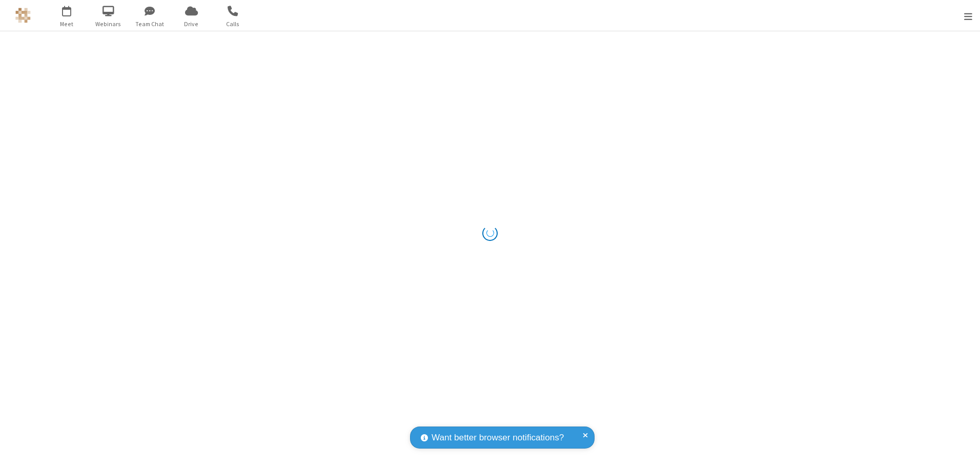 The height and width of the screenshot is (466, 980). Describe the element at coordinates (67, 24) in the screenshot. I see `span: Meet` at that location.